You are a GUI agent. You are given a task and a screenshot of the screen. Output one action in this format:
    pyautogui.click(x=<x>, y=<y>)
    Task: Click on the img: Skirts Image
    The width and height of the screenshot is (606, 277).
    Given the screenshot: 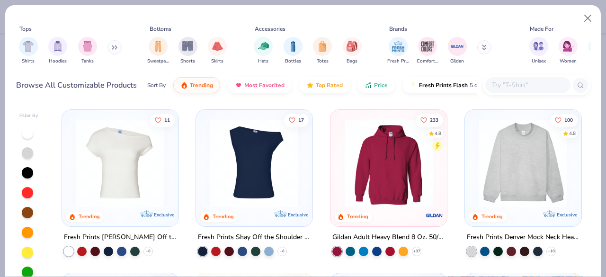 What is the action you would take?
    pyautogui.click(x=217, y=46)
    